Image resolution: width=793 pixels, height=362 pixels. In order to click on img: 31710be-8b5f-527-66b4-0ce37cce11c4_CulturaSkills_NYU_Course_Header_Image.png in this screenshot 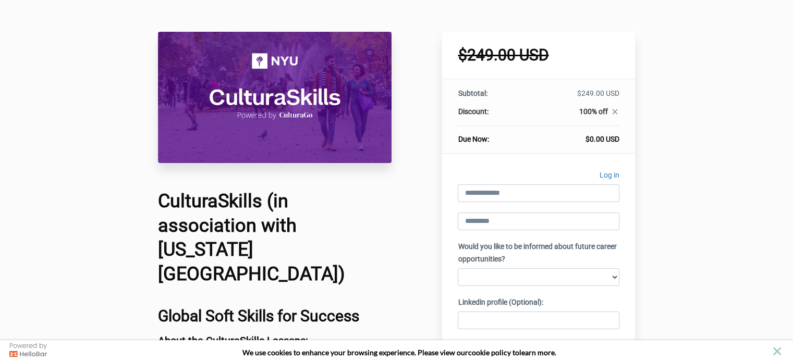, I will do `click(275, 98)`.